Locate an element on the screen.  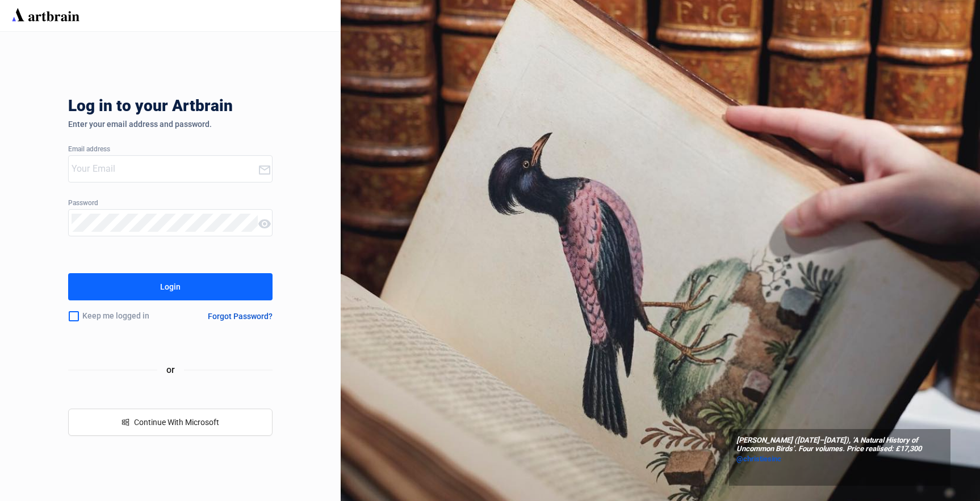
a: @christiesinc is located at coordinates (840, 460).